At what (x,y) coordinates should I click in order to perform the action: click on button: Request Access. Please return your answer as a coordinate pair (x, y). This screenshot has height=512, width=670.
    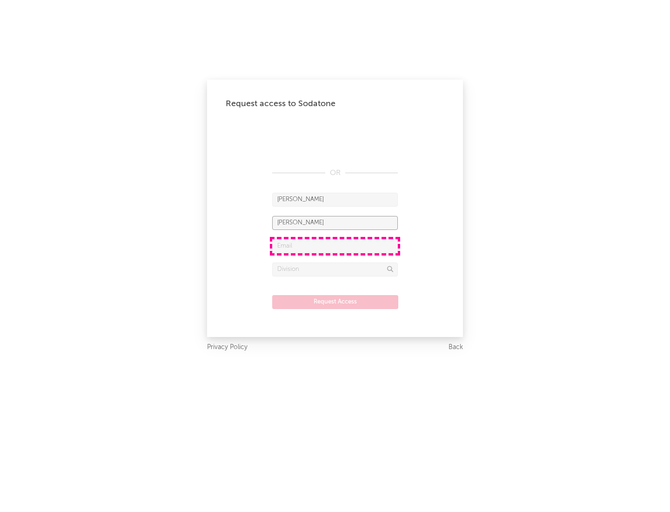
    Looking at the image, I should click on (335, 302).